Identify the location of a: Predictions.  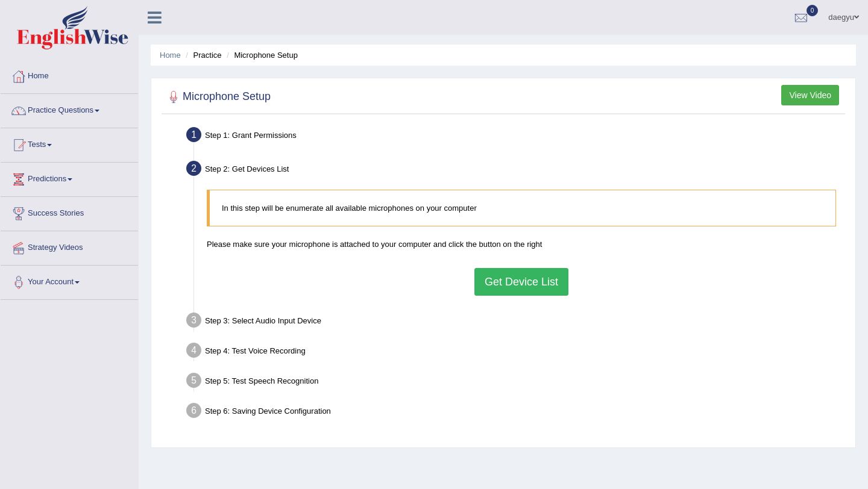
(69, 178).